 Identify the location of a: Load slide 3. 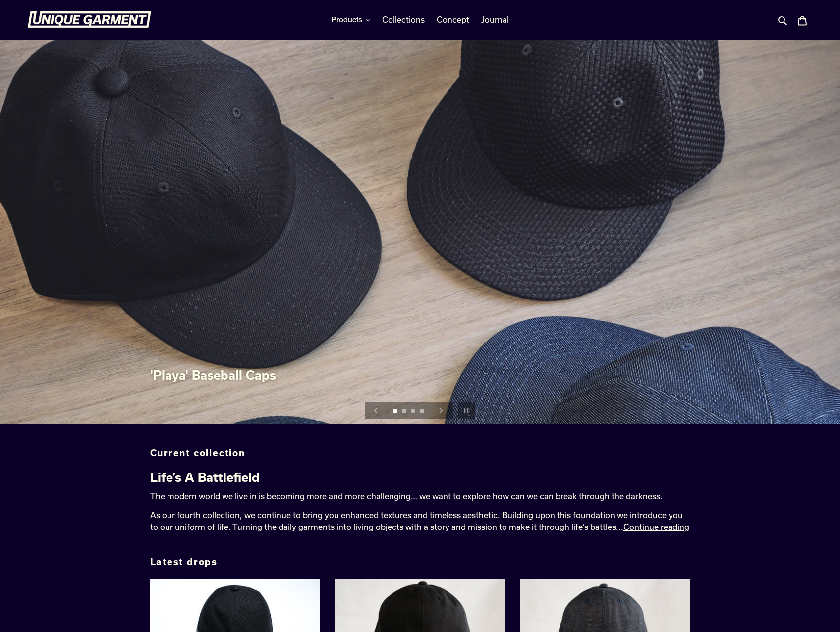
(413, 411).